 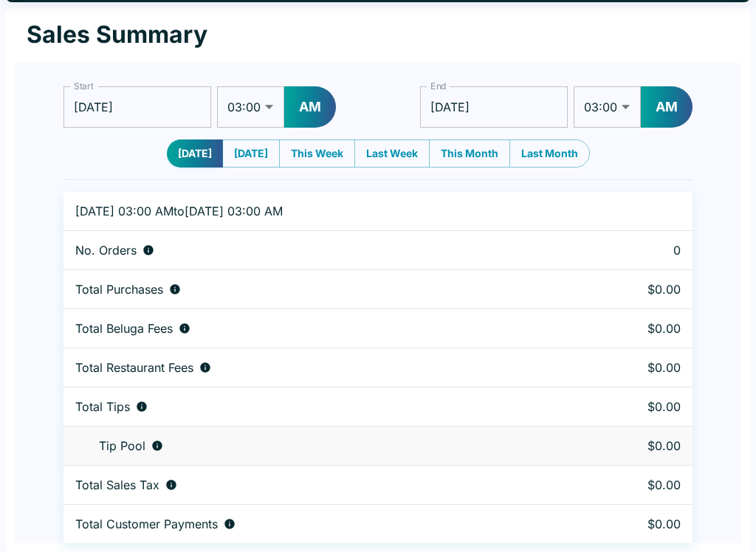 What do you see at coordinates (316, 485) in the screenshot?
I see `div: Sales tax paid by diners` at bounding box center [316, 485].